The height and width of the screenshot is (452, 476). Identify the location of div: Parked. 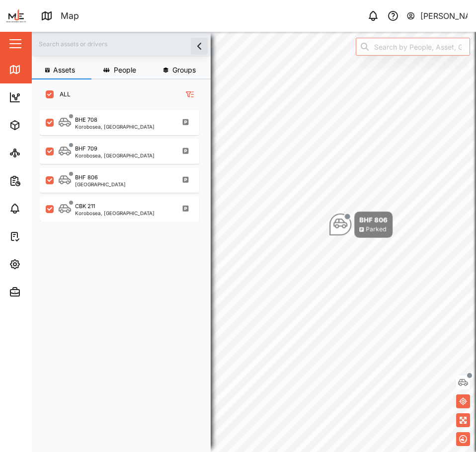
(376, 229).